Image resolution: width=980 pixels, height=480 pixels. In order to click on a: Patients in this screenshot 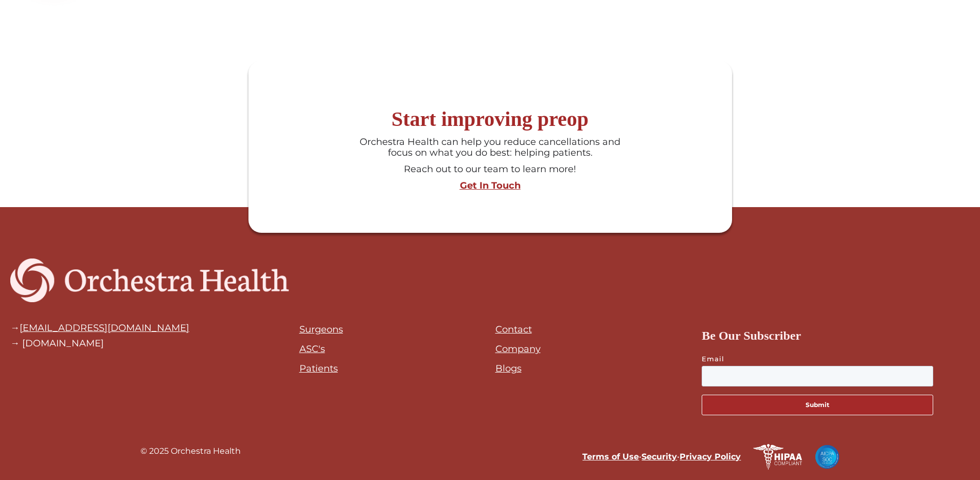, I will do `click(319, 369)`.